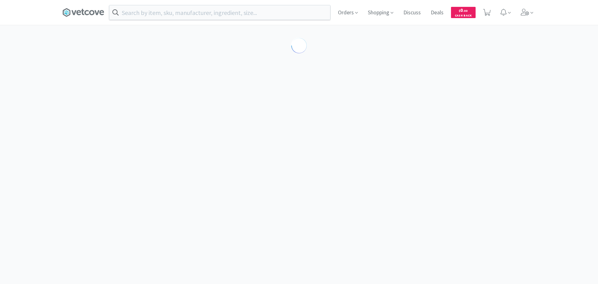 Image resolution: width=598 pixels, height=284 pixels. What do you see at coordinates (465, 11) in the screenshot?
I see `span: . 00` at bounding box center [465, 11].